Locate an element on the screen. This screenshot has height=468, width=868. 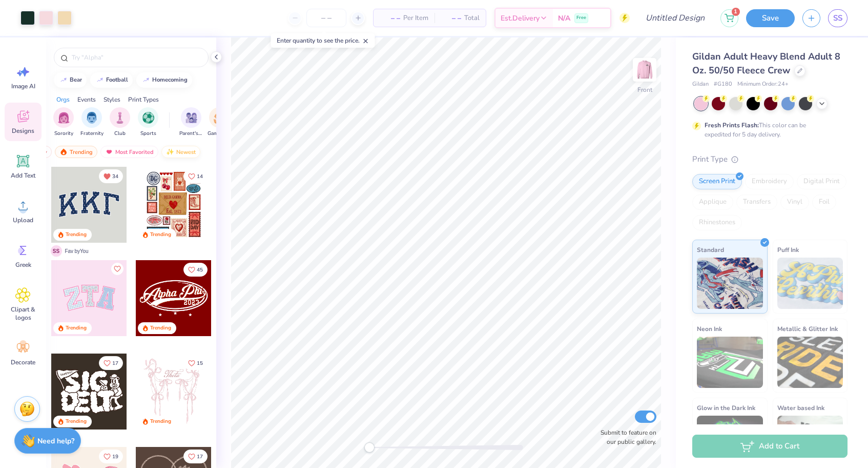
div: Print Types is located at coordinates (144, 100).